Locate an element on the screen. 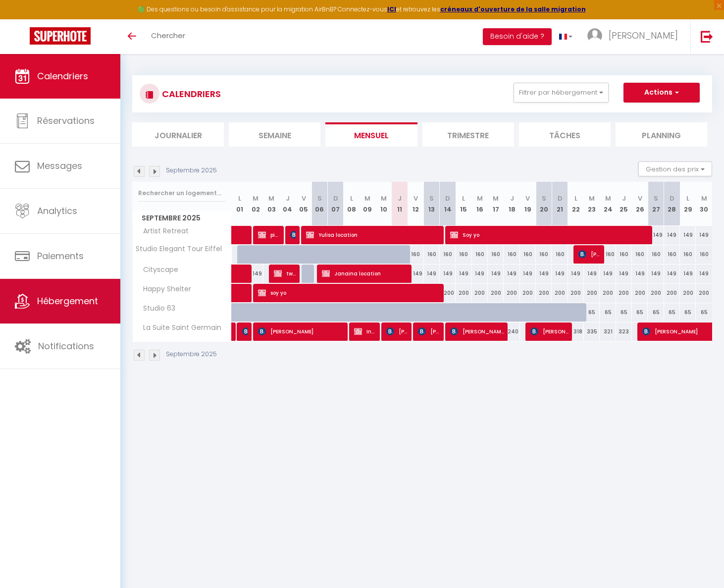 This screenshot has height=588, width=724. li: Trimestre is located at coordinates (468, 134).